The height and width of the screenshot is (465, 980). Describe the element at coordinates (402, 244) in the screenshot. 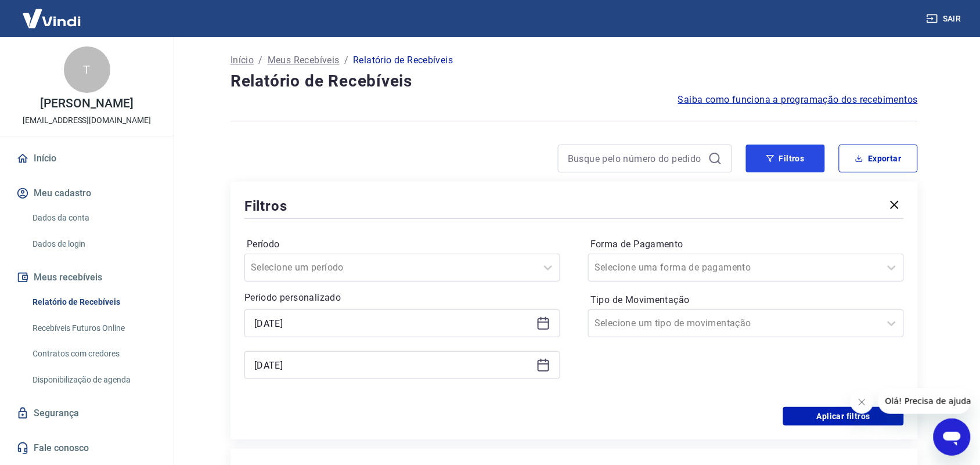

I see `label: Período` at that location.